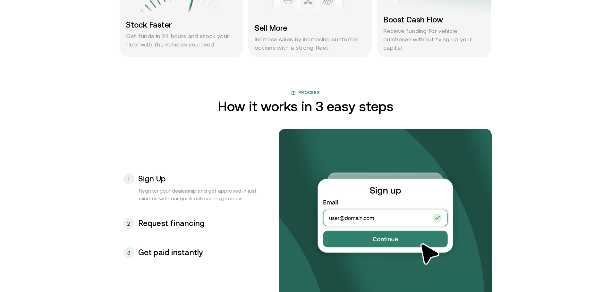 The width and height of the screenshot is (611, 292). Describe the element at coordinates (181, 25) in the screenshot. I see `h3: Stock Faster` at that location.